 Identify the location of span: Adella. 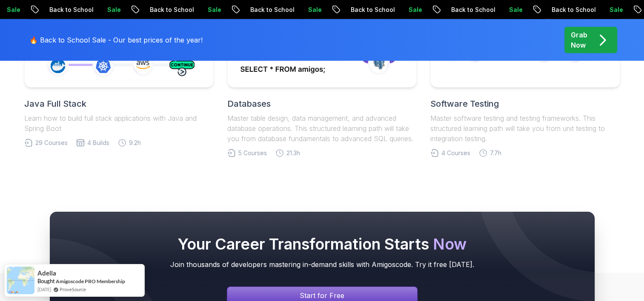
(47, 273).